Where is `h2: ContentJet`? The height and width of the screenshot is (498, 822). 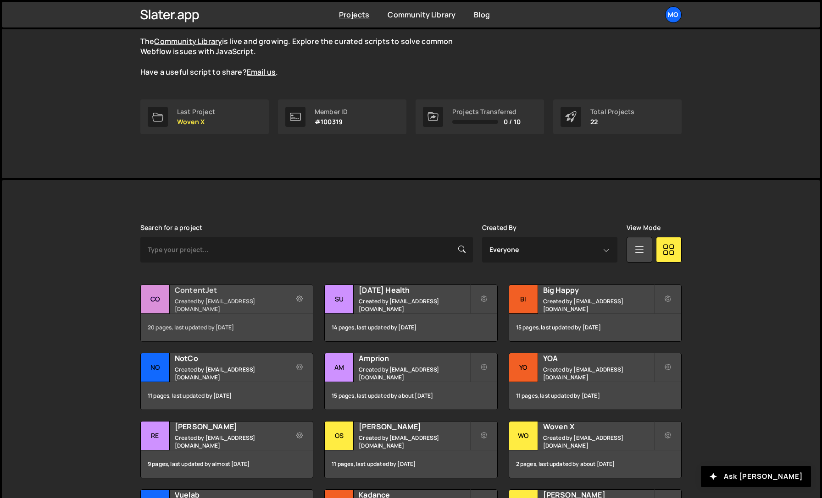 h2: ContentJet is located at coordinates (230, 290).